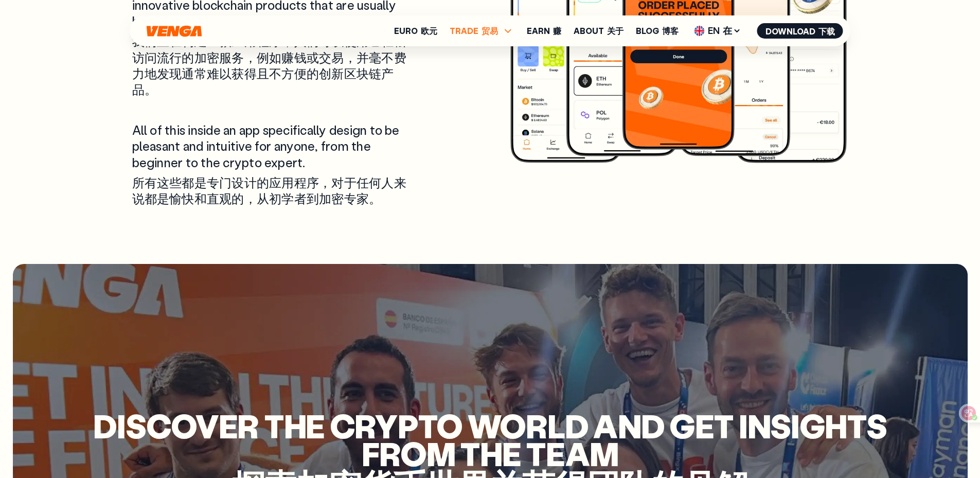 The height and width of the screenshot is (478, 980). I want to click on font: 我们正在构建一款应用程序，人们可以使用它轻松访问流行的加密服务，例如赚钱或交易，并毫不费力地发现通常难以获得且不方便的创新区块链产品。, so click(269, 65).